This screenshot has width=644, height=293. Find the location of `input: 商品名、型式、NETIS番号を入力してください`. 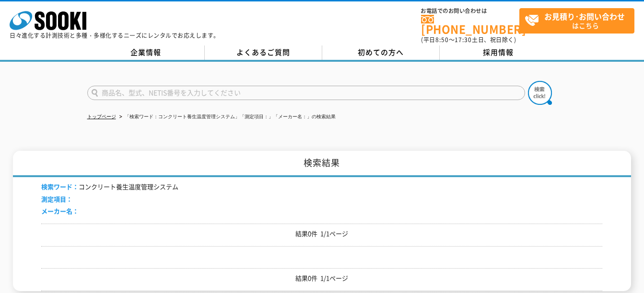

input: 商品名、型式、NETIS番号を入力してください is located at coordinates (306, 93).